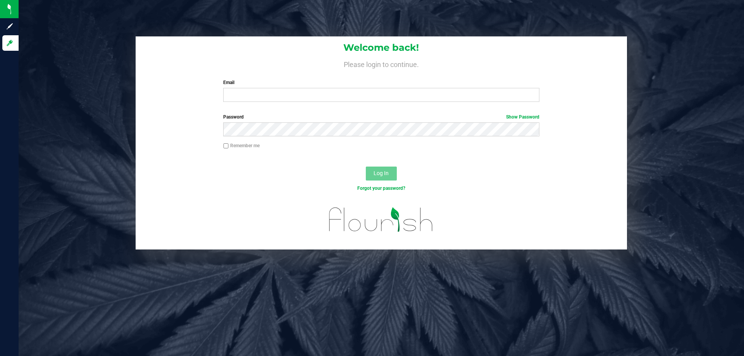  I want to click on h4: Please login to continue., so click(382, 64).